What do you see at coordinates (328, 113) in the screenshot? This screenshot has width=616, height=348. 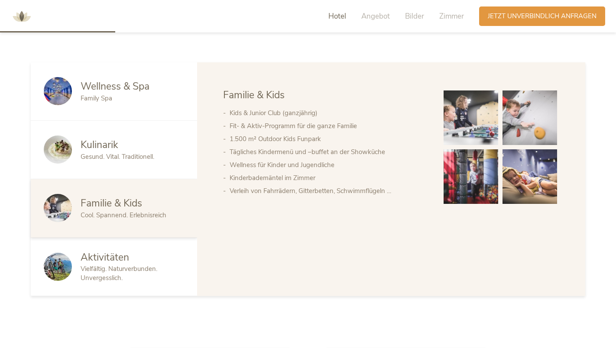 I see `li: Kids & Junior Club (ganzjährig)` at bounding box center [328, 113].